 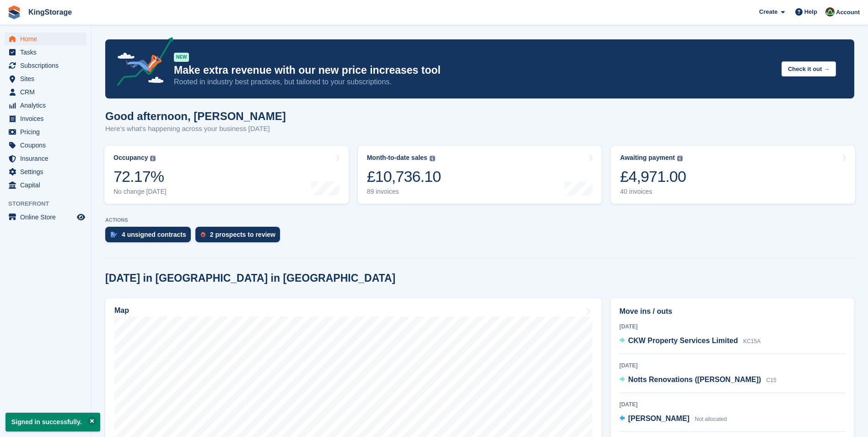 What do you see at coordinates (47, 39) in the screenshot?
I see `span: Home` at bounding box center [47, 39].